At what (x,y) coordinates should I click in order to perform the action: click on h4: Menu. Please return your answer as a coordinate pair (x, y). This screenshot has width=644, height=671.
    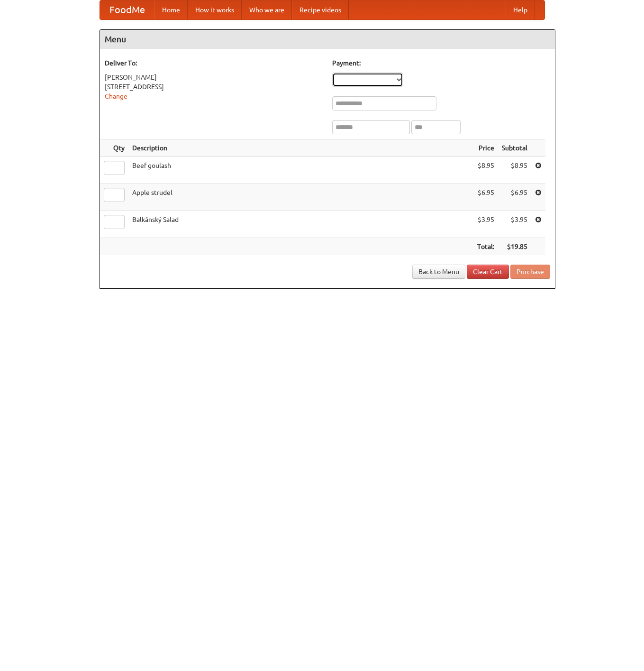
    Looking at the image, I should click on (328, 39).